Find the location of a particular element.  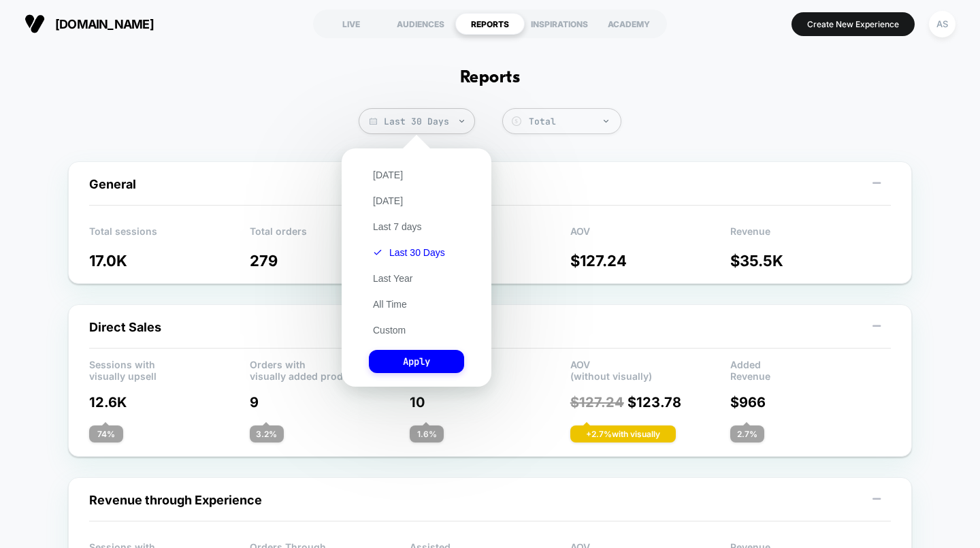

p: Added Revenue is located at coordinates (811, 369).